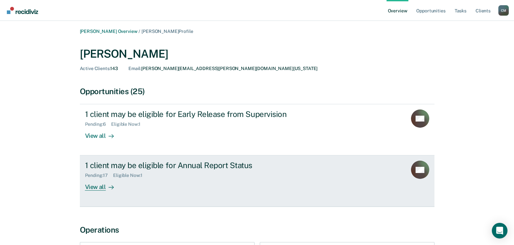 This screenshot has width=514, height=245. Describe the element at coordinates (504, 10) in the screenshot. I see `button: Profile dropdown button` at that location.